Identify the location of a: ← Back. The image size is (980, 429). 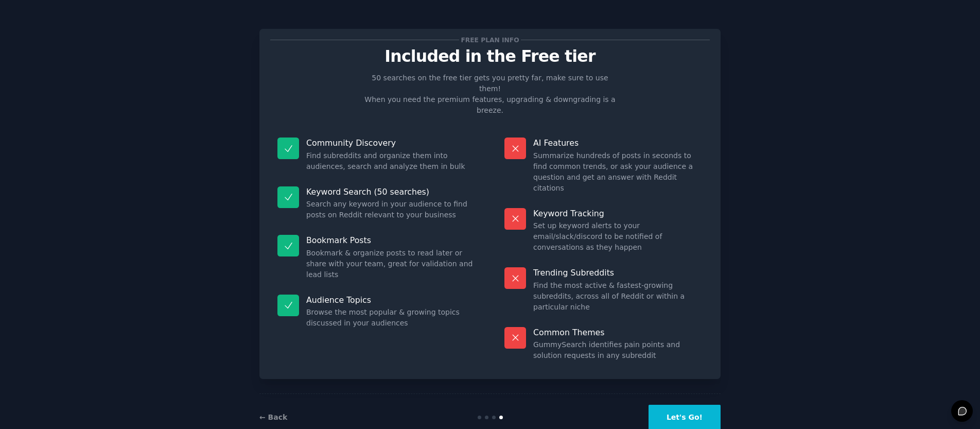
(273, 417).